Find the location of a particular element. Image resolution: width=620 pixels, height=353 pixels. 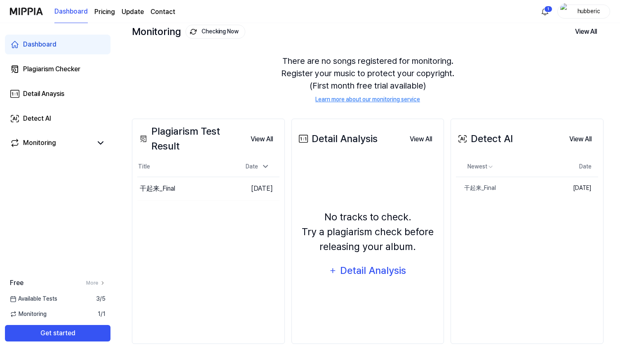

img: 알림 is located at coordinates (545, 12).